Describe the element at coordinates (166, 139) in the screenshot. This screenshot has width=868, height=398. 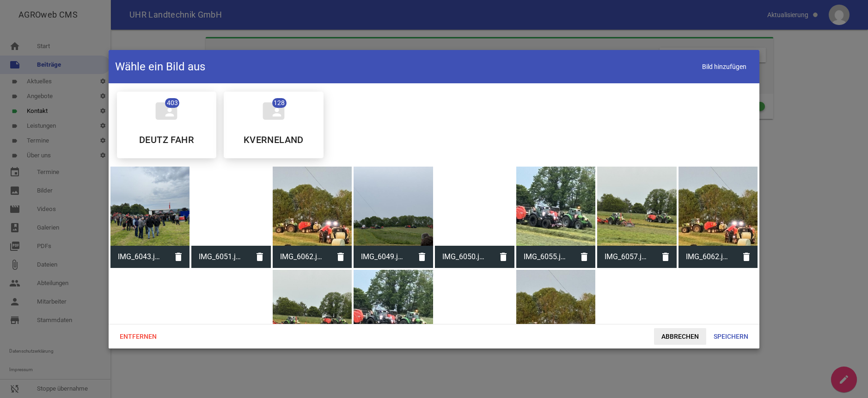
I see `h5: DEUTZ FAHR` at that location.